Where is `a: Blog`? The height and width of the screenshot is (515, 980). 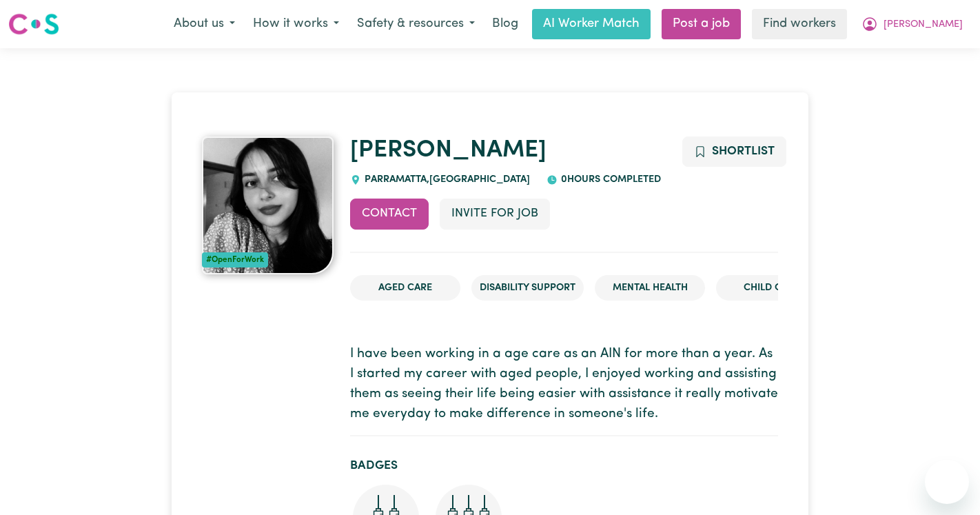 a: Blog is located at coordinates (505, 24).